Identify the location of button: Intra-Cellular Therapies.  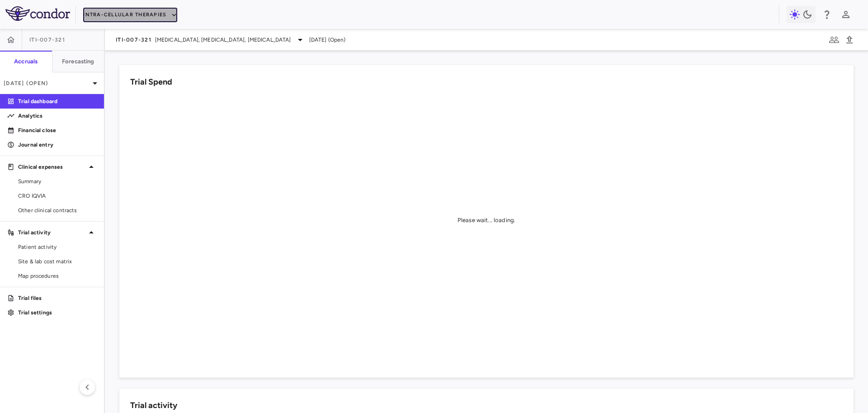
(130, 15).